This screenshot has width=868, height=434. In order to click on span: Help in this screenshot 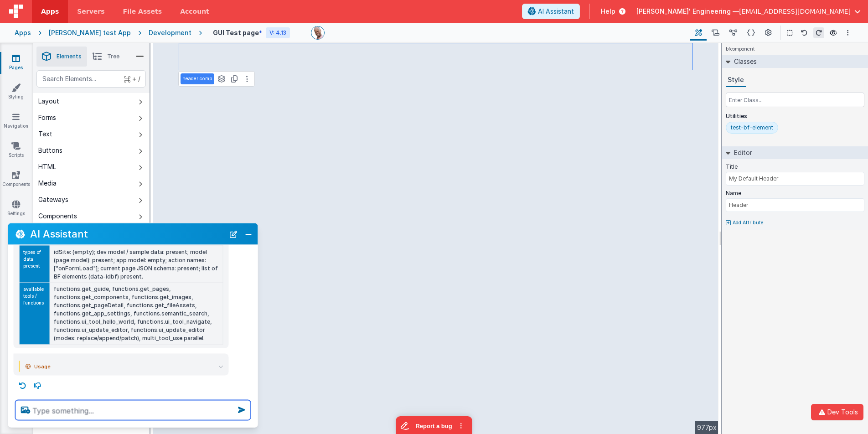, I will do `click(608, 11)`.